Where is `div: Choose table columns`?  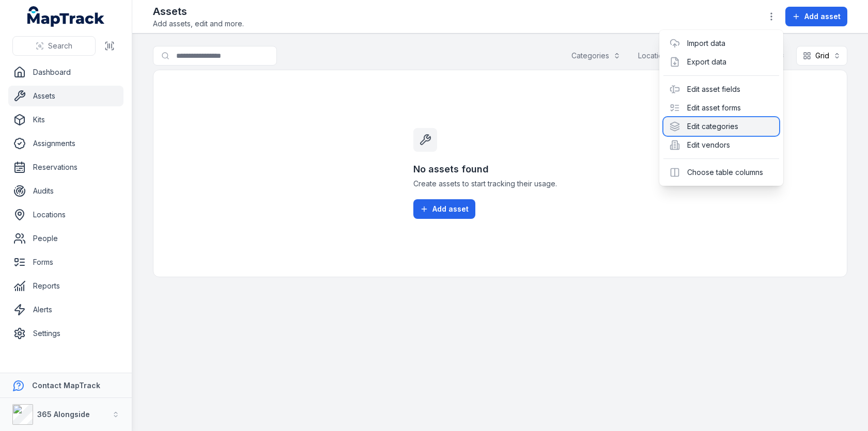
div: Choose table columns is located at coordinates (721, 172).